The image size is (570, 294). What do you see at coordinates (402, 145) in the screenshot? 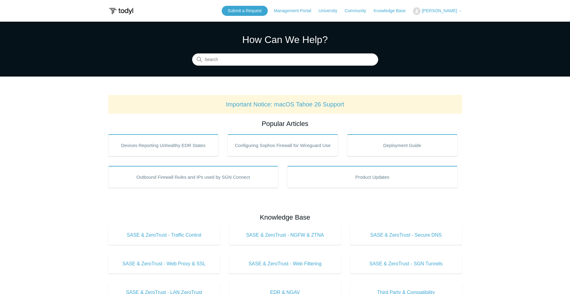
I see `a: Deployment Guide` at bounding box center [402, 145].